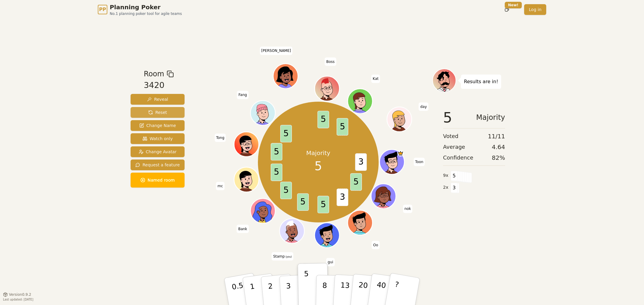  What do you see at coordinates (158, 126) in the screenshot?
I see `button: Change Name` at bounding box center [158, 126].